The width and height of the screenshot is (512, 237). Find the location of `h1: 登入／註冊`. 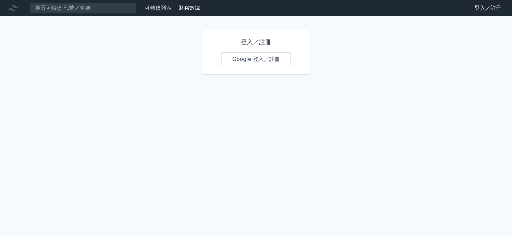

h1: 登入／註冊 is located at coordinates (256, 42).